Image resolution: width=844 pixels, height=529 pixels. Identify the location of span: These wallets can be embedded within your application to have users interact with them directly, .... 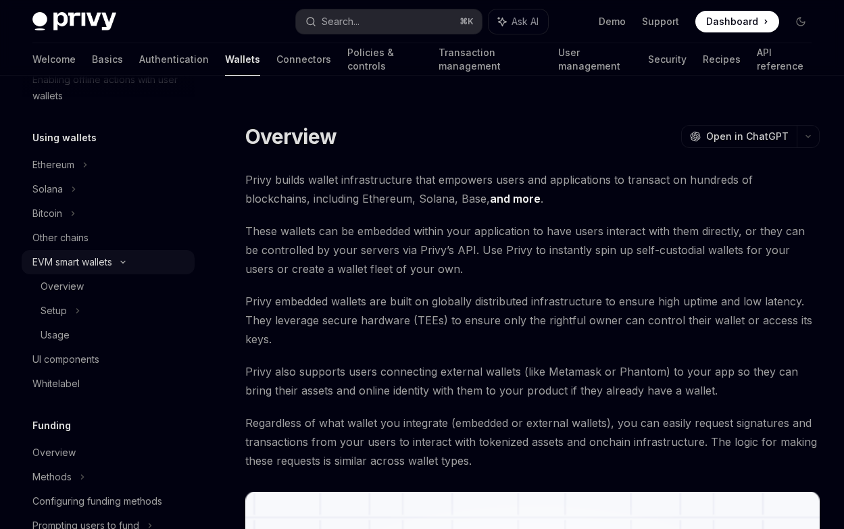
(533, 250).